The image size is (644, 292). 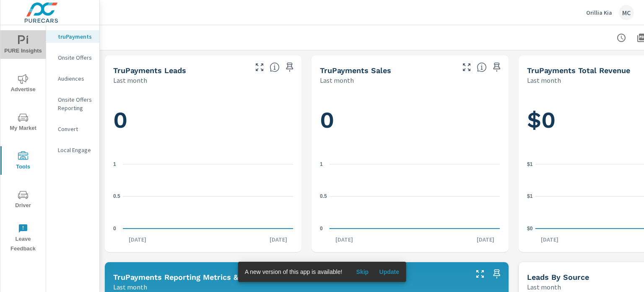 I want to click on span: Driver, so click(x=23, y=200).